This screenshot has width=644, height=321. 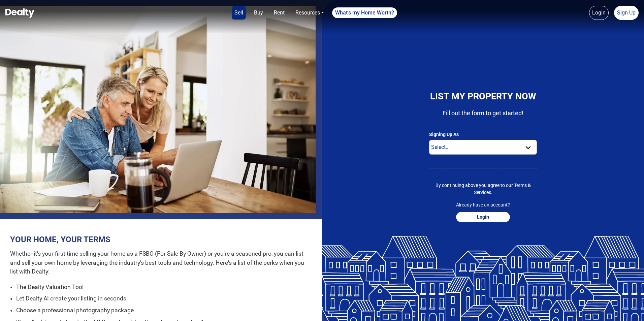 What do you see at coordinates (309, 13) in the screenshot?
I see `a: Resources` at bounding box center [309, 13].